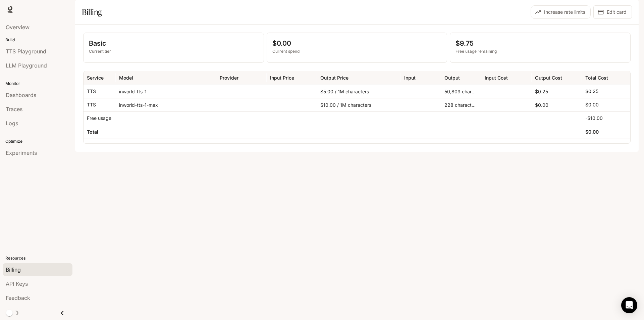  I want to click on p: Current tier, so click(173, 52).